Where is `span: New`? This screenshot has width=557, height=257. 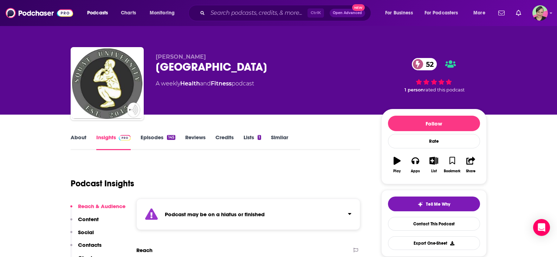 span: New is located at coordinates (358, 7).